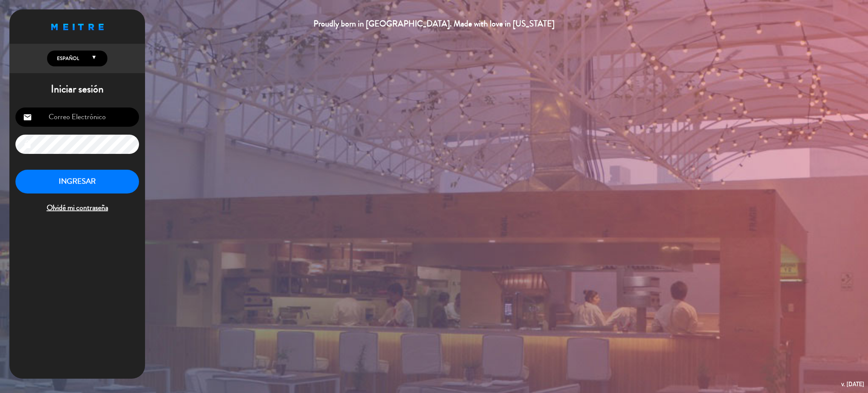 The height and width of the screenshot is (393, 868). What do you see at coordinates (77, 208) in the screenshot?
I see `span: Olvidé mi contraseña` at bounding box center [77, 208].